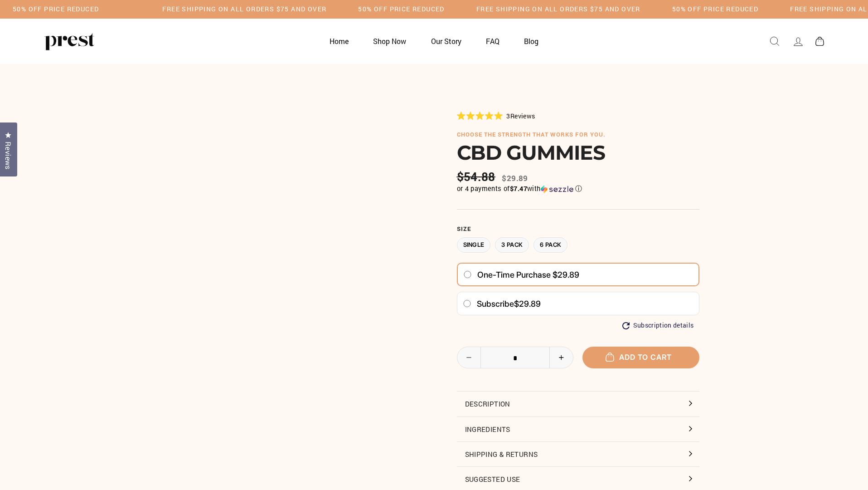 Image resolution: width=868 pixels, height=490 pixels. I want to click on a: Home, so click(339, 41).